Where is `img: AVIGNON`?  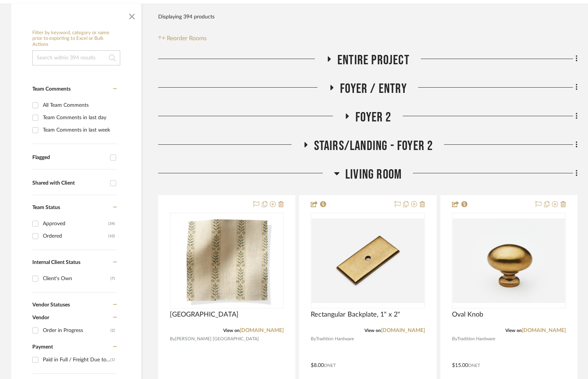 img: AVIGNON is located at coordinates (227, 261).